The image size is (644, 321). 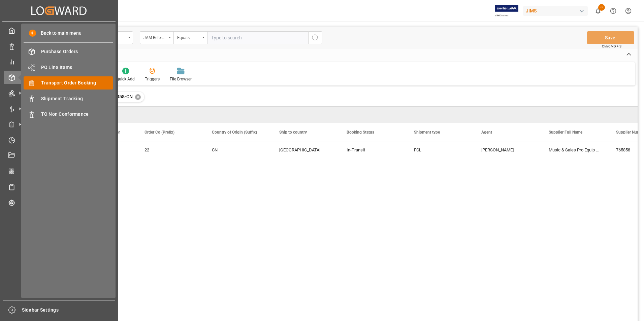 What do you see at coordinates (189, 37) in the screenshot?
I see `div: Equals` at bounding box center [189, 37].